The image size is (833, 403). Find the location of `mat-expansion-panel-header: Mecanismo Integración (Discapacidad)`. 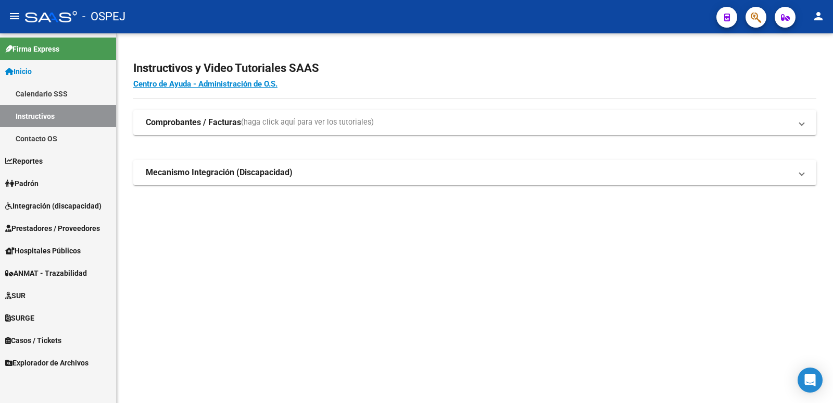

mat-expansion-panel-header: Mecanismo Integración (Discapacidad) is located at coordinates (475, 172).